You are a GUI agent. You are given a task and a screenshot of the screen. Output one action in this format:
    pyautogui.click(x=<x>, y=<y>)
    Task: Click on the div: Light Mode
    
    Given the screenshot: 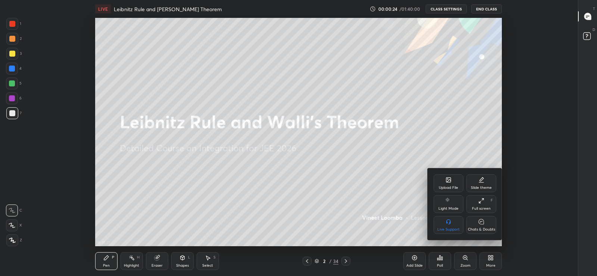 What is the action you would take?
    pyautogui.click(x=448, y=209)
    